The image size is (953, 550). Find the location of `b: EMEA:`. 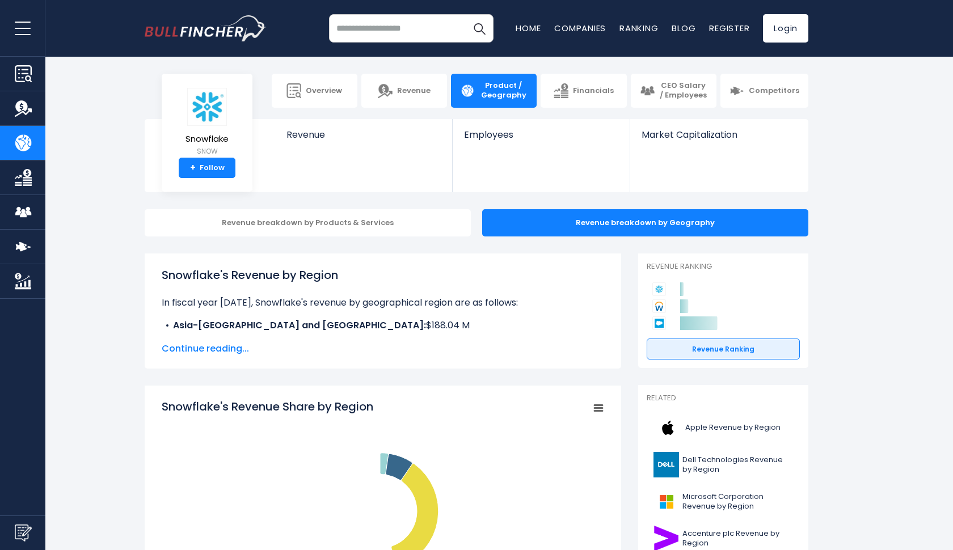

b: EMEA: is located at coordinates (186, 339).